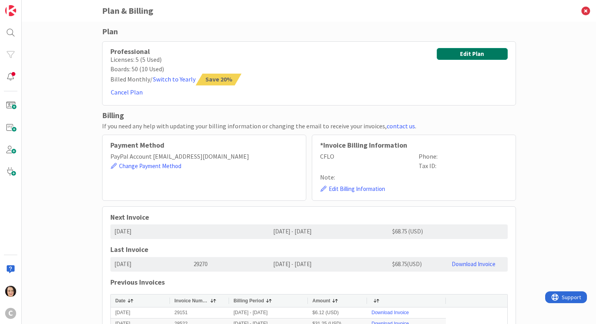 The width and height of the screenshot is (596, 324). What do you see at coordinates (309, 126) in the screenshot?
I see `div: If you need any help with updating your billing information or changing the email to receive your...` at bounding box center [309, 126].